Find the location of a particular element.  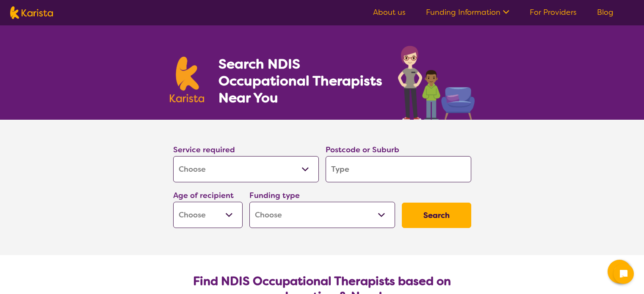

a: For Providers is located at coordinates (553, 12).